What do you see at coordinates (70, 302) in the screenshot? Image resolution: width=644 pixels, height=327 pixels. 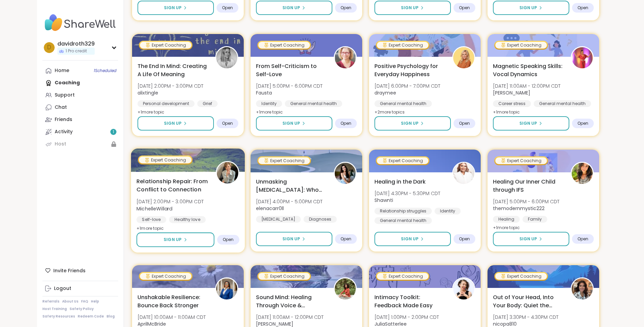 I see `a: About Us` at bounding box center [70, 302].